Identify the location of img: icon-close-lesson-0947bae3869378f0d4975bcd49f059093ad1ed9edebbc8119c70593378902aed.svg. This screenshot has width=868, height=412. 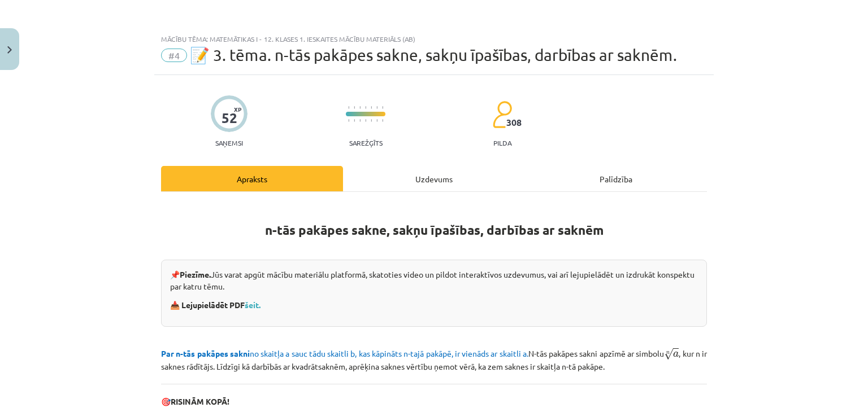
(10, 50).